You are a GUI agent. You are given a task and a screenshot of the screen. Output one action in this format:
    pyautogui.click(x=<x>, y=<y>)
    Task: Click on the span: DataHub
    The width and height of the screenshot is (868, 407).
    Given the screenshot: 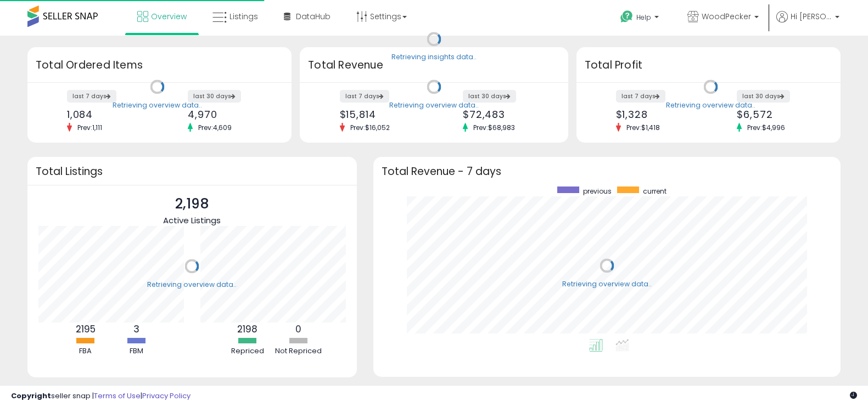 What is the action you would take?
    pyautogui.click(x=313, y=17)
    